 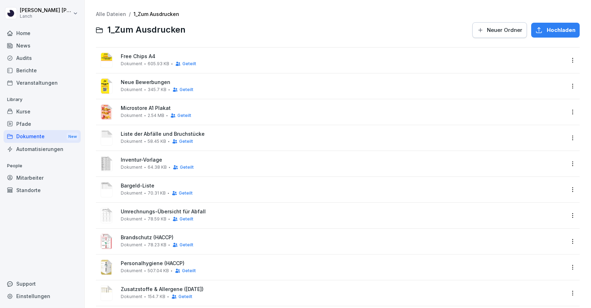 I want to click on span: Personalhygiene (HACCP), so click(x=343, y=263).